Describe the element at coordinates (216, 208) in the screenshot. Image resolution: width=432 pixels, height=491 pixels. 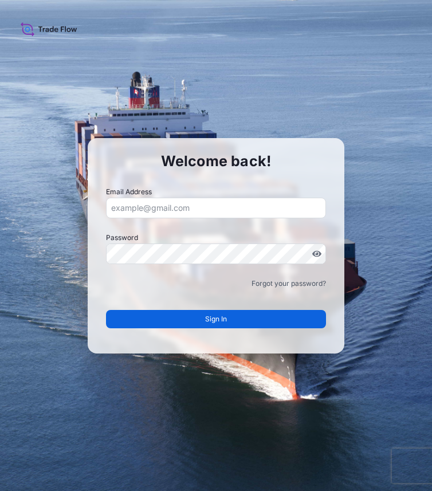
I see `input: example@gmail.com` at that location.